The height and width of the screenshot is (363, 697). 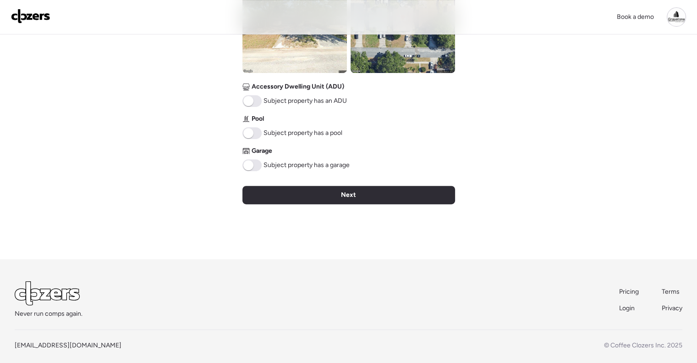 I want to click on span: Accessory Dwelling Unit (ADU), so click(x=298, y=87).